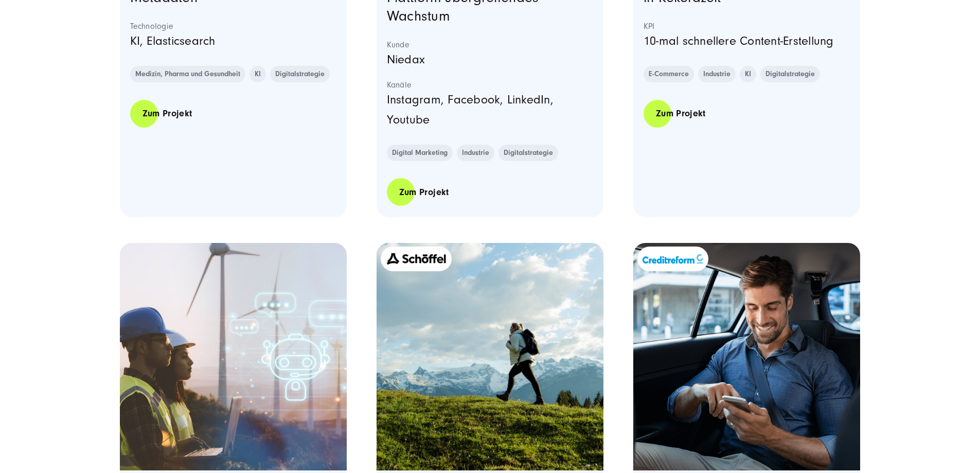  I want to click on p: Niedax, so click(490, 59).